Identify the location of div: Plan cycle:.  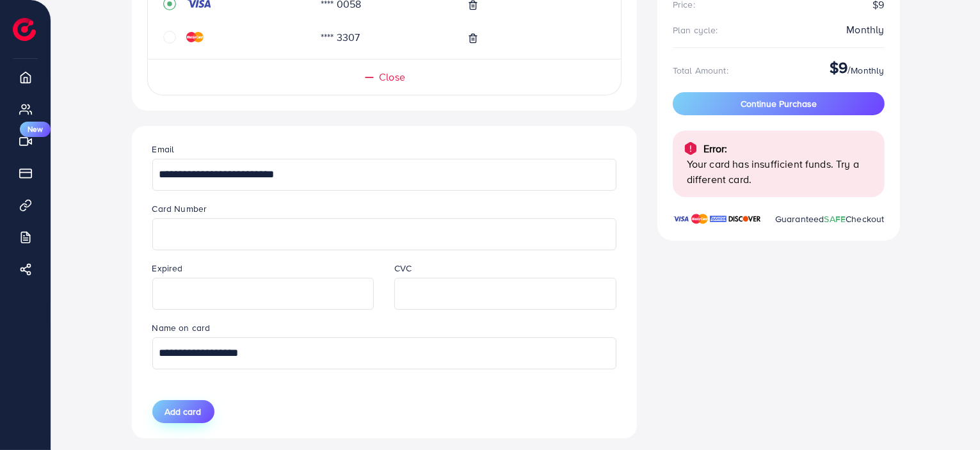
(695, 30).